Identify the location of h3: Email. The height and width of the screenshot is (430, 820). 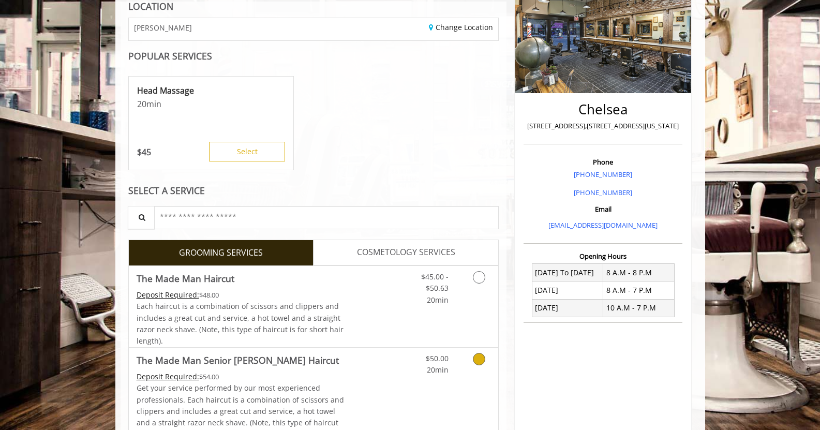
(602, 209).